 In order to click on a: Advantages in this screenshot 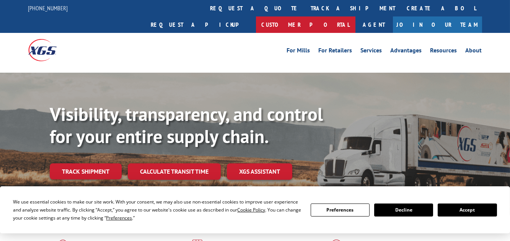, I will do `click(407, 52)`.